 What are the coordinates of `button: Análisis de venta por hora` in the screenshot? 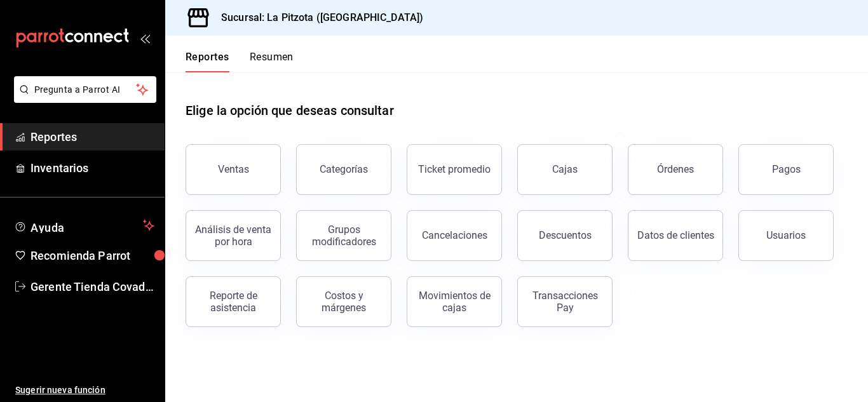 It's located at (233, 235).